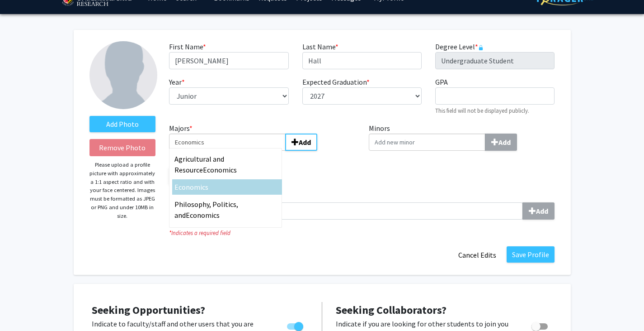  Describe the element at coordinates (427, 142) in the screenshot. I see `input: MinorsAdd` at that location.